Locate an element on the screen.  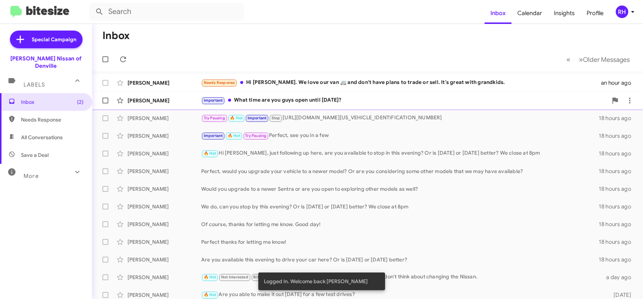
a: Insights is located at coordinates (564, 13).